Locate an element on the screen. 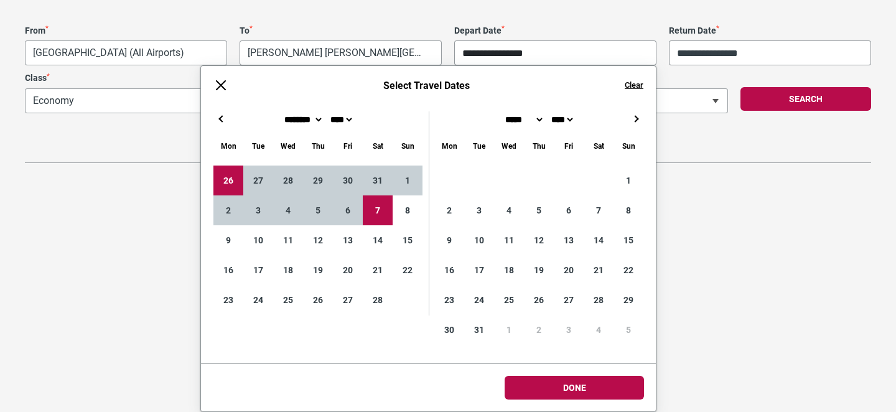 The image size is (896, 412). label: To is located at coordinates (340, 30).